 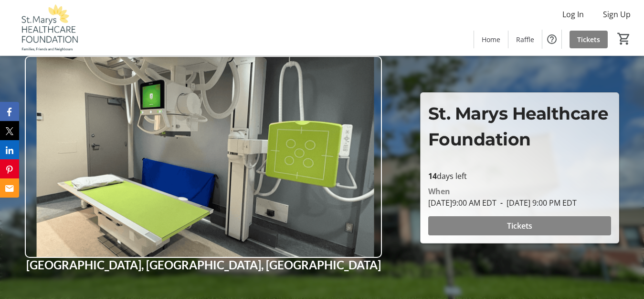 What do you see at coordinates (520, 226) in the screenshot?
I see `button: Tickets` at bounding box center [520, 226].